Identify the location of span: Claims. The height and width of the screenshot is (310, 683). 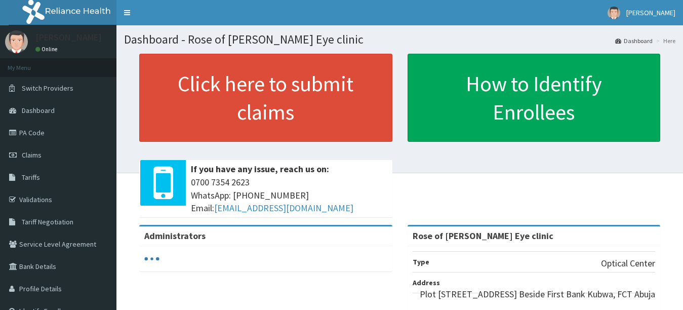
(31, 155).